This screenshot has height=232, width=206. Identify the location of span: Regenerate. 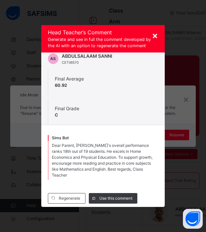
(69, 198).